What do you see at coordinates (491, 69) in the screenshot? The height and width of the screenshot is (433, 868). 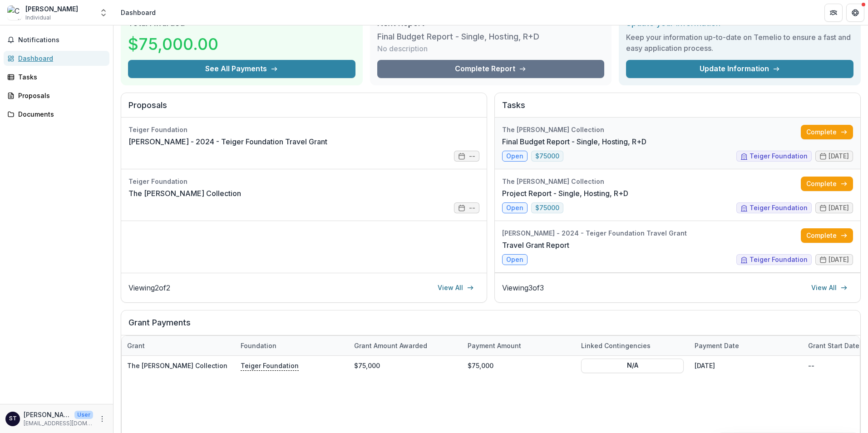 I see `a: Complete Report` at bounding box center [491, 69].